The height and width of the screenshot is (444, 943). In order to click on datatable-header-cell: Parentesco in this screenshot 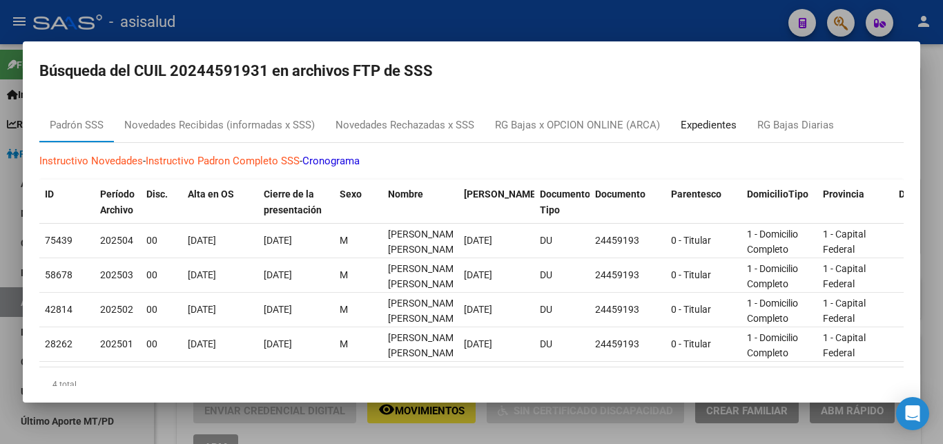, I will do `click(704, 202)`.